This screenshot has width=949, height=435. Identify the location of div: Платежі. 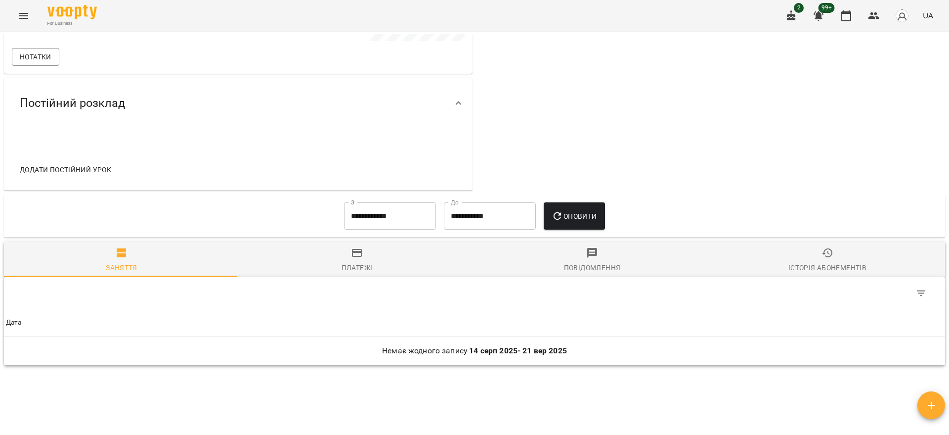
(357, 267).